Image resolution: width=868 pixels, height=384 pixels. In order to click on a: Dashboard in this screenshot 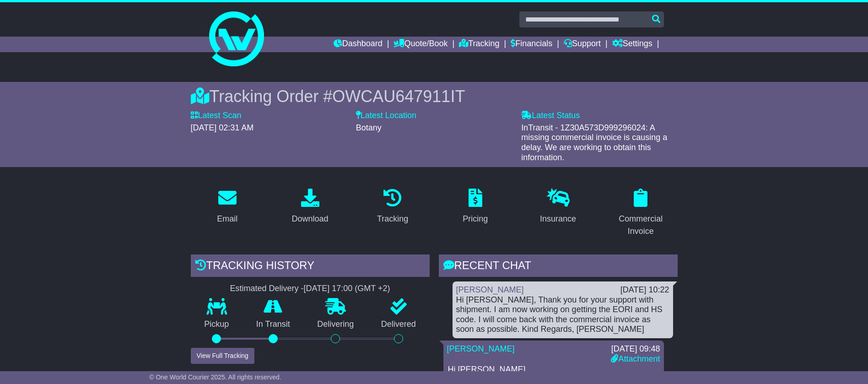, I will do `click(358, 45)`.